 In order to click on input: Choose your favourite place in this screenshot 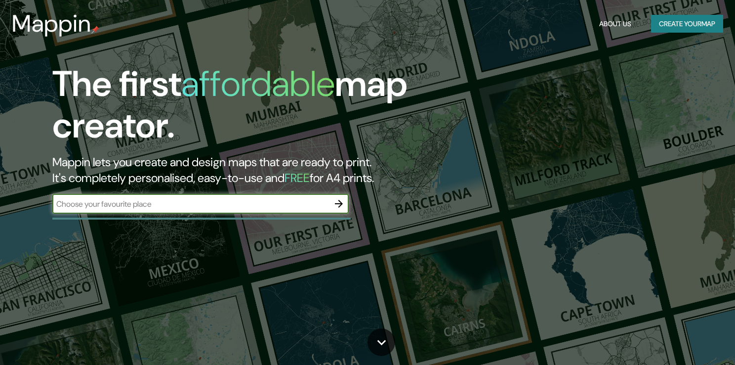, I will do `click(191, 204)`.